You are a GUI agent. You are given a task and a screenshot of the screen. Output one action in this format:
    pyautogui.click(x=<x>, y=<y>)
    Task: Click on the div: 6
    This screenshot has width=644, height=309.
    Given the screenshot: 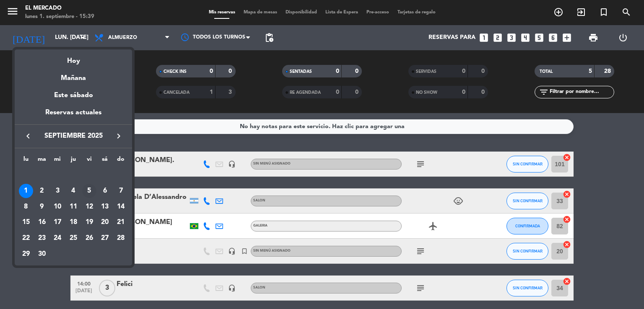 What is the action you would take?
    pyautogui.click(x=105, y=191)
    